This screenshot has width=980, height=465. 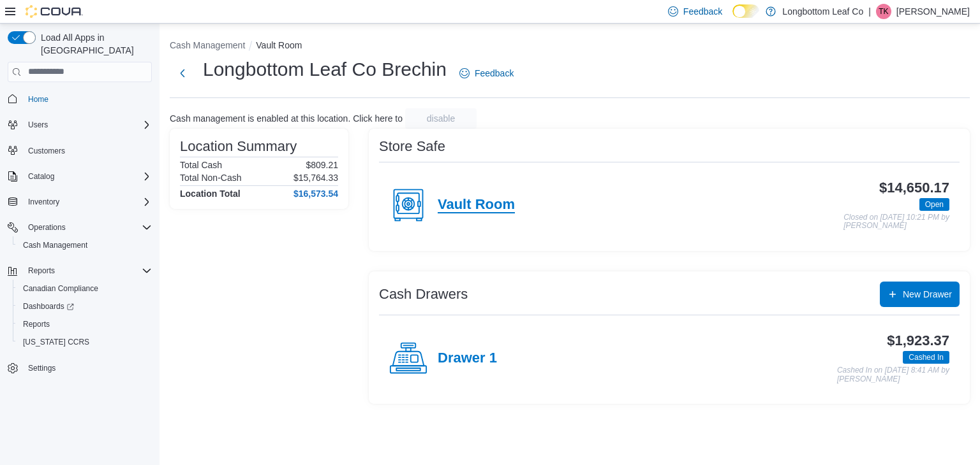 What do you see at coordinates (211, 177) in the screenshot?
I see `h6: Total Non-Cash` at bounding box center [211, 177].